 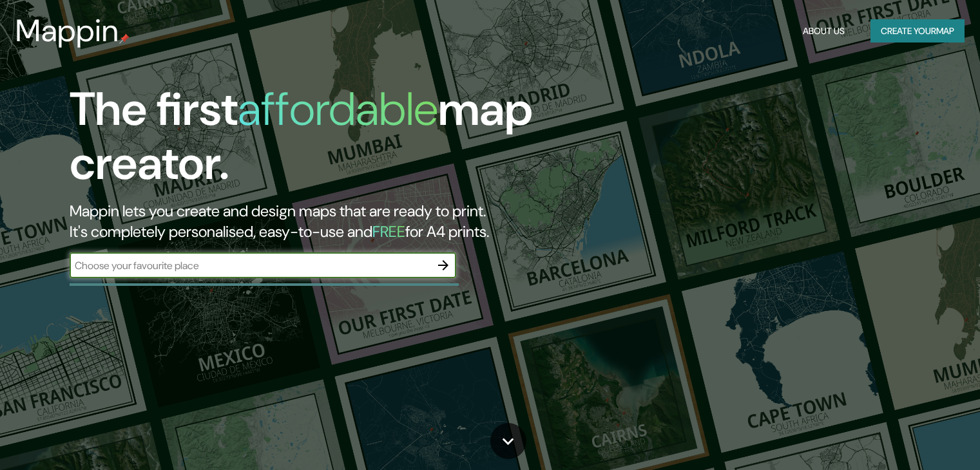 I want to click on h1: The first map creator., so click(x=314, y=142).